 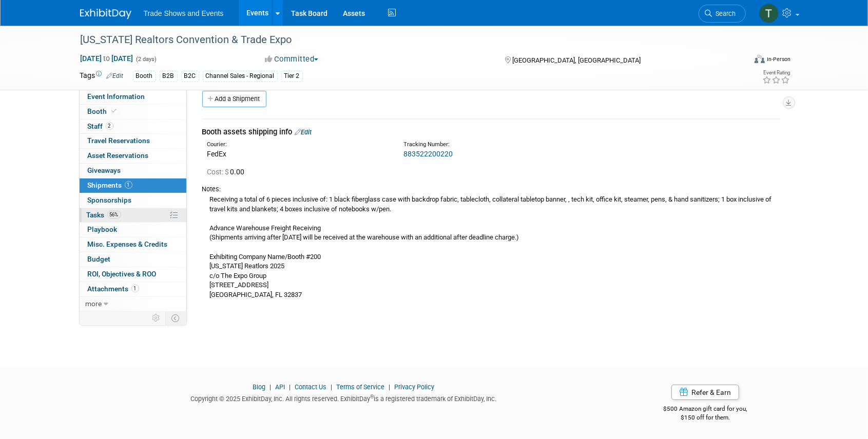 What do you see at coordinates (776, 73) in the screenshot?
I see `div: Event Rating` at bounding box center [776, 73].